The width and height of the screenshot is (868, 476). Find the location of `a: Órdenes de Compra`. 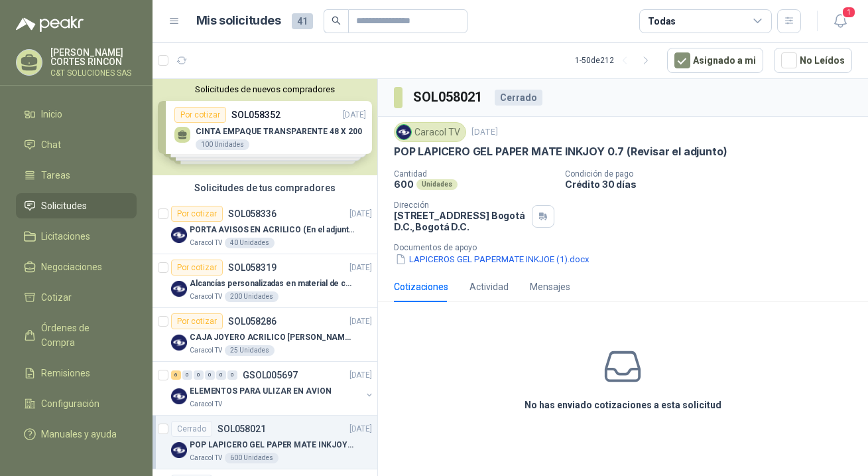

a: Órdenes de Compra is located at coordinates (77, 335).